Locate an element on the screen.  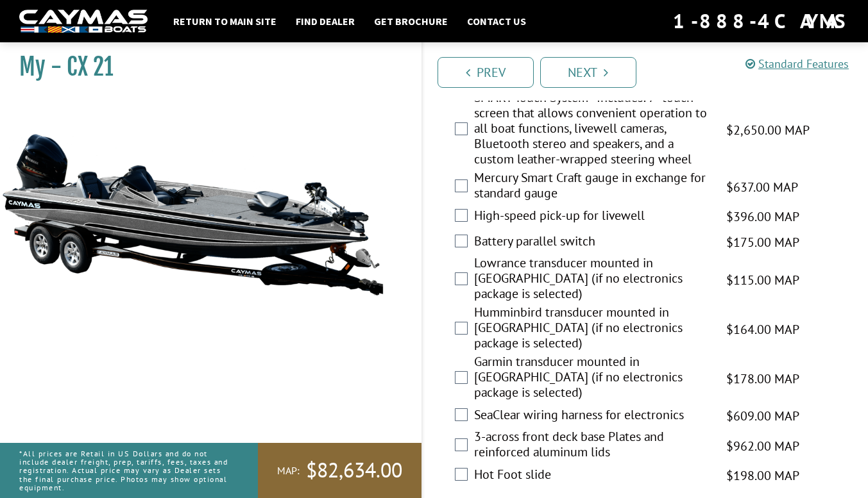
label: Mercury Smart Craft gauge in exchange for standard gauge is located at coordinates (592, 187).